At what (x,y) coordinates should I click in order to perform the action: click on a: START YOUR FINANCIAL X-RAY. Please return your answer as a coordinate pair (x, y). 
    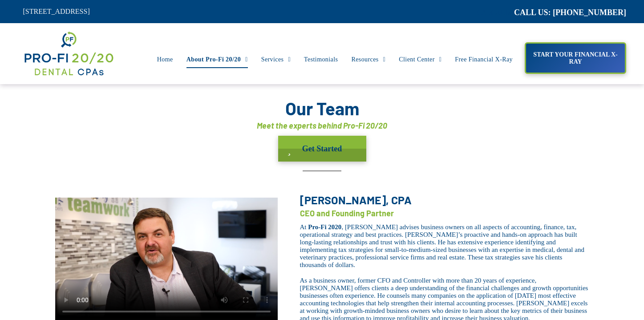
    Looking at the image, I should click on (576, 58).